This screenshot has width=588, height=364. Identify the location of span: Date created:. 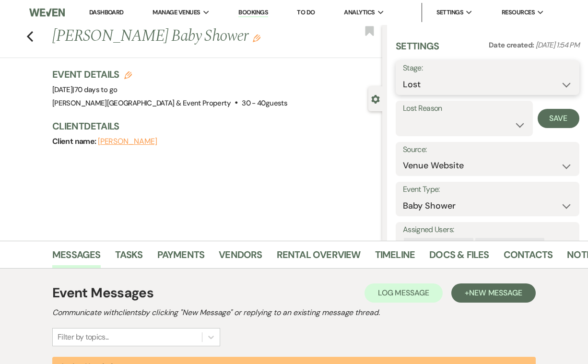
(512, 45).